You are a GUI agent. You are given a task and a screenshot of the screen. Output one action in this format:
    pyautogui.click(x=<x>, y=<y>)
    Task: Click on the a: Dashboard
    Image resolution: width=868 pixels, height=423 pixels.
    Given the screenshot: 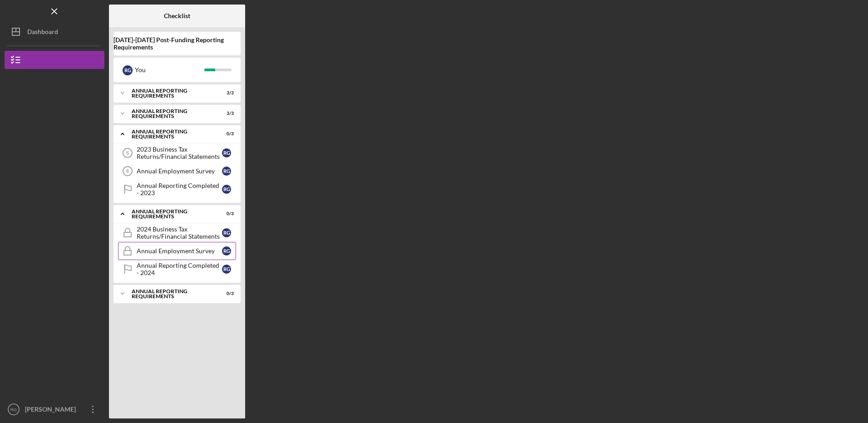 What is the action you would take?
    pyautogui.click(x=54, y=32)
    